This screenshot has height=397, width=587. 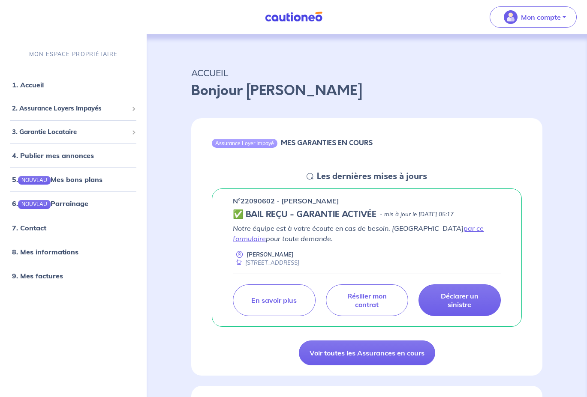 I want to click on a: par ce formulaire, so click(x=358, y=234).